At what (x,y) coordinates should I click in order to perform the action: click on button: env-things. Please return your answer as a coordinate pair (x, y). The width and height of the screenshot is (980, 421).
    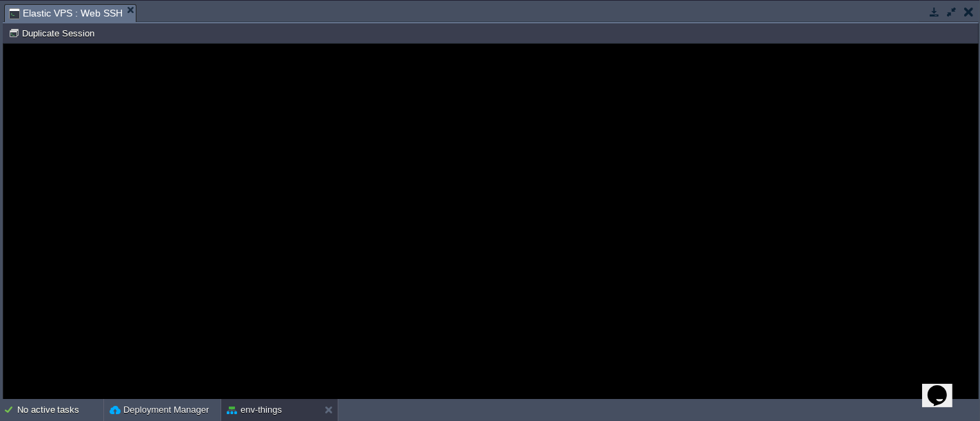
    Looking at the image, I should click on (254, 410).